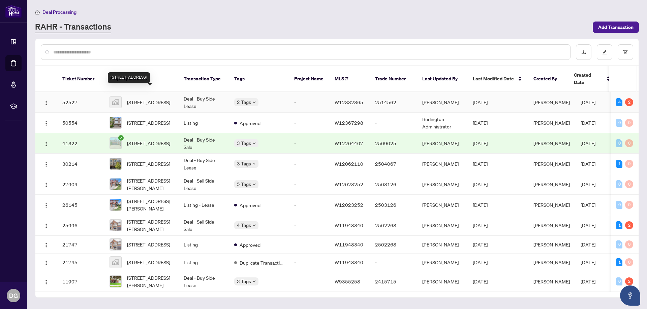  What do you see at coordinates (442, 123) in the screenshot?
I see `td: Burlington Administrator` at bounding box center [442, 123].